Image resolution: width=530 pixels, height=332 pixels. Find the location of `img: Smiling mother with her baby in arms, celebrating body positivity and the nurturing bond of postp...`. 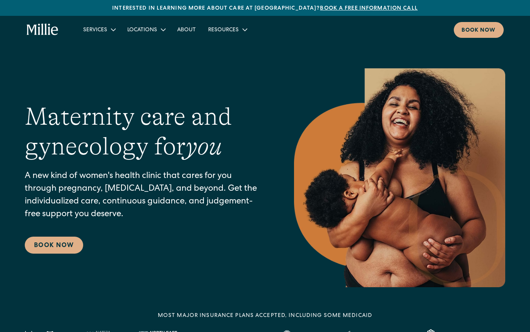

img: Smiling mother with her baby in arms, celebrating body positivity and the nurturing bond of postp... is located at coordinates (399, 178).